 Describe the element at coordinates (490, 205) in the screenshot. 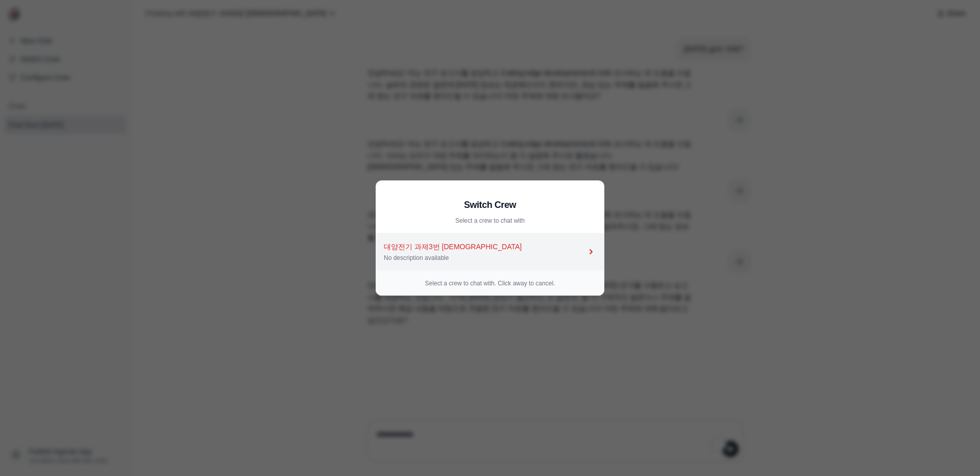

I see `h2: Switch Crew` at that location.